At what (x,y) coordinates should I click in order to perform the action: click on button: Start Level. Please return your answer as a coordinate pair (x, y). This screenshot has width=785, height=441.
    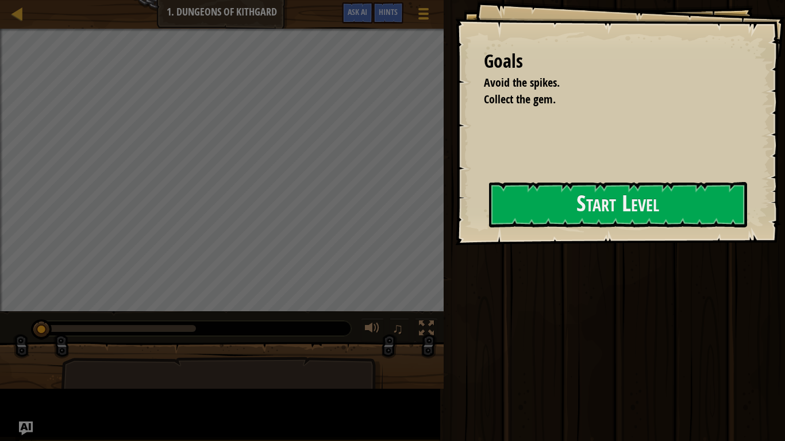
    Looking at the image, I should click on (618, 205).